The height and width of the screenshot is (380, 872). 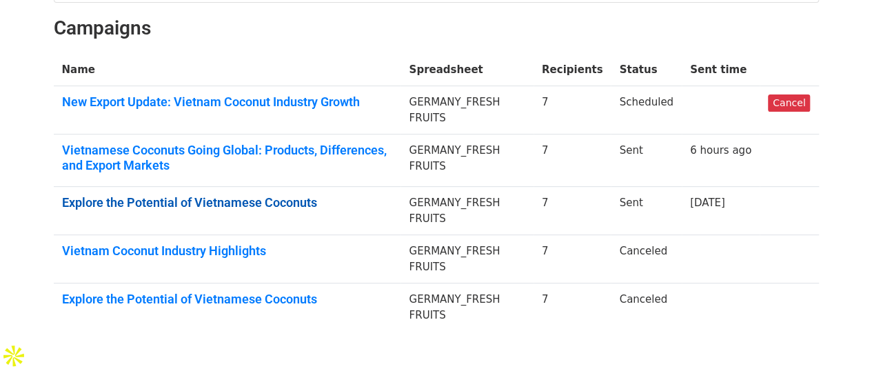 I want to click on a: New Export Update: Vietnam Coconut Industry Growth, so click(x=227, y=102).